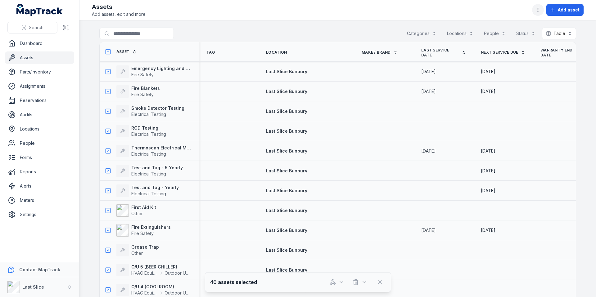 The image size is (596, 297). What do you see at coordinates (138, 91) in the screenshot?
I see `a: Fire BlanketsFire Safety` at bounding box center [138, 91].